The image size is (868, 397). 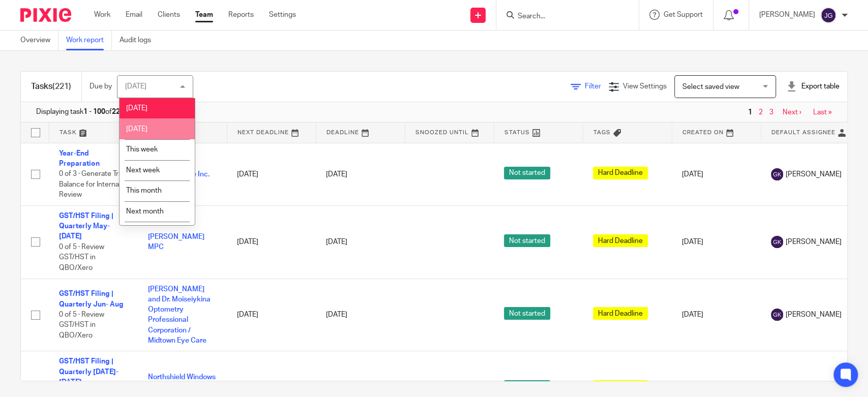 I want to click on span: Next month, so click(x=145, y=211).